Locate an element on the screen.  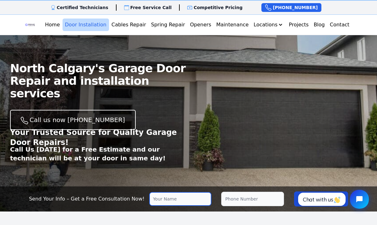
input: Phone Number is located at coordinates (253, 199).